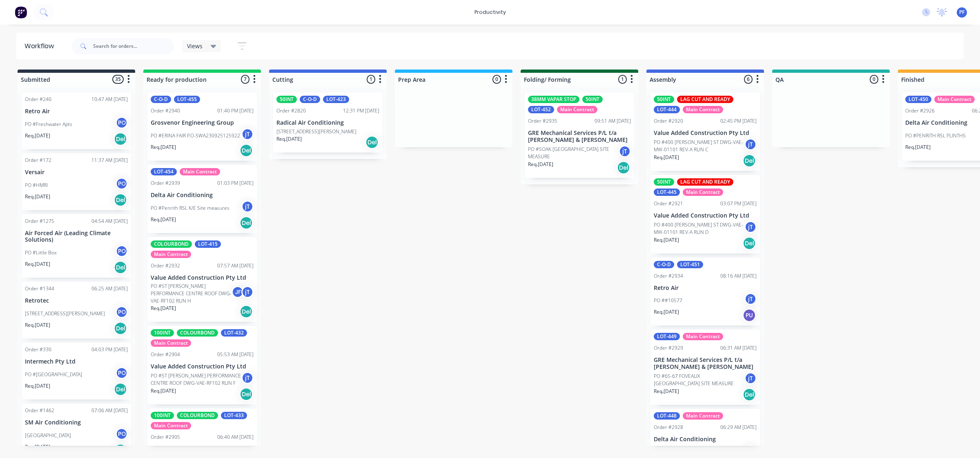 The image size is (980, 458). I want to click on img: Factory, so click(21, 12).